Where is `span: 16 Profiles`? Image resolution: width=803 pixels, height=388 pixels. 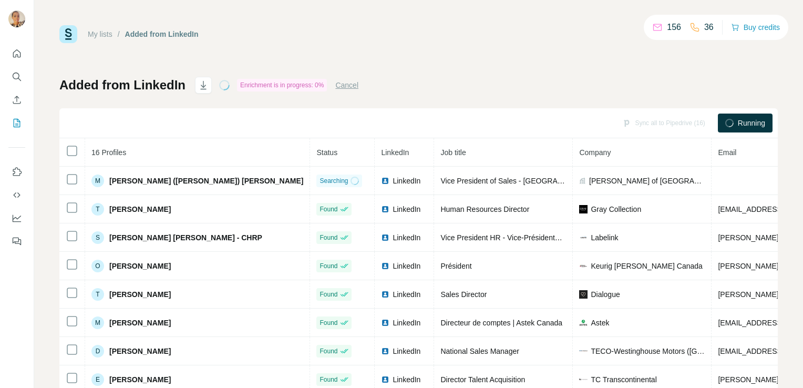
span: 16 Profiles is located at coordinates (109, 152).